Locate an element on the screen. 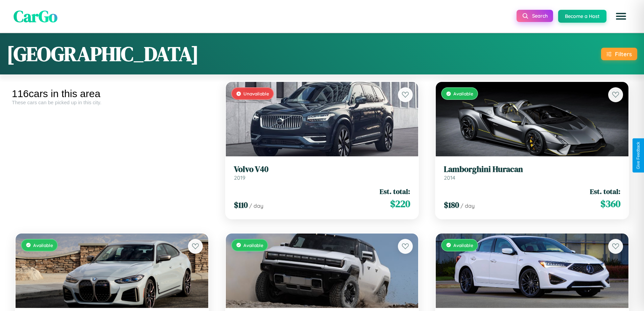  h3: Volvo V40 is located at coordinates (322, 169).